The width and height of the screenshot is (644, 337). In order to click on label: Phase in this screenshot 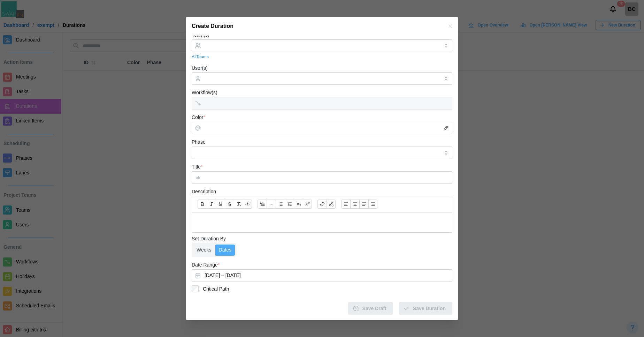, I will do `click(199, 142)`.